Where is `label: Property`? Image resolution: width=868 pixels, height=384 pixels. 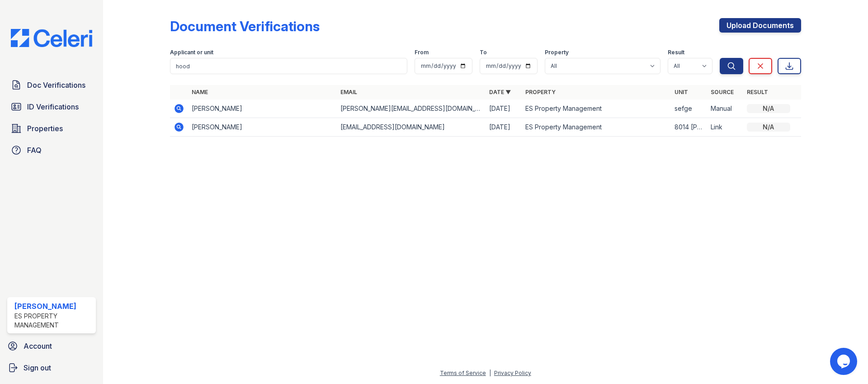 label: Property is located at coordinates (556, 52).